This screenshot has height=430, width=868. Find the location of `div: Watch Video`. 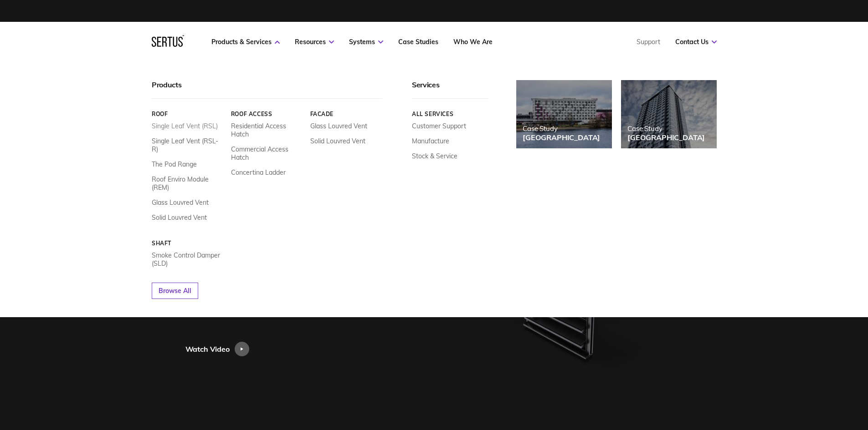

div: Watch Video is located at coordinates (207, 349).